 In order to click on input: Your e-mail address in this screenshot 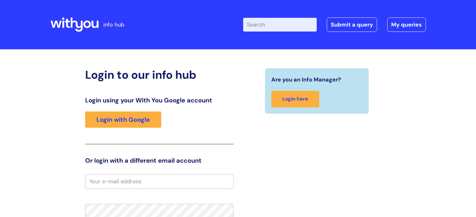, I will do `click(159, 182)`.